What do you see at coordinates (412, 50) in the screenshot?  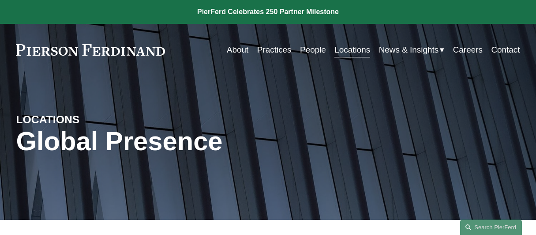 I see `a: folder dropdown` at bounding box center [412, 50].